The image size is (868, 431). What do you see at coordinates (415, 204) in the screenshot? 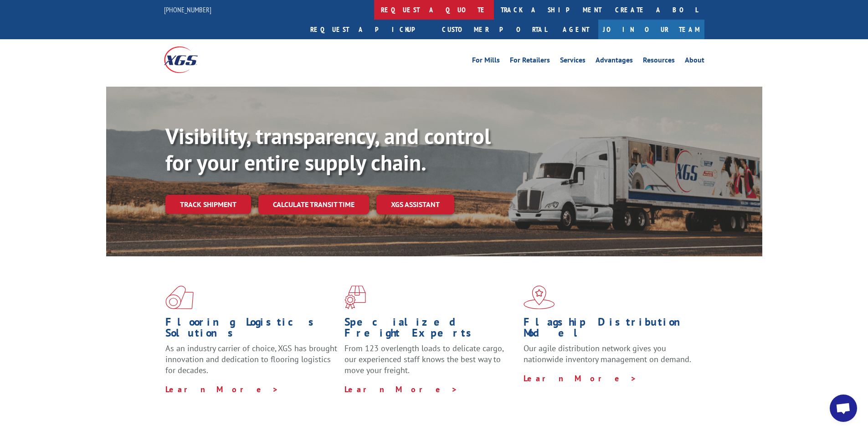
I see `a: XGS ASSISTANT` at bounding box center [415, 204].